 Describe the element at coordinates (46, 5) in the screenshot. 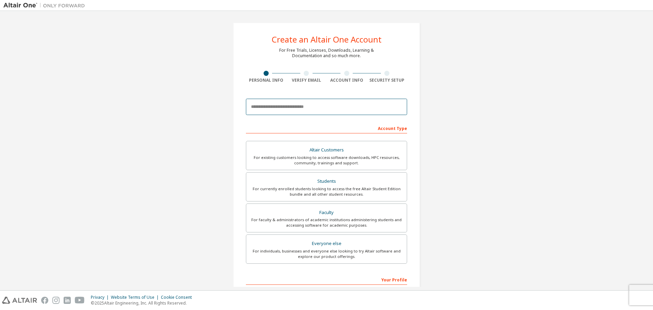

I see `img: Altair One` at that location.